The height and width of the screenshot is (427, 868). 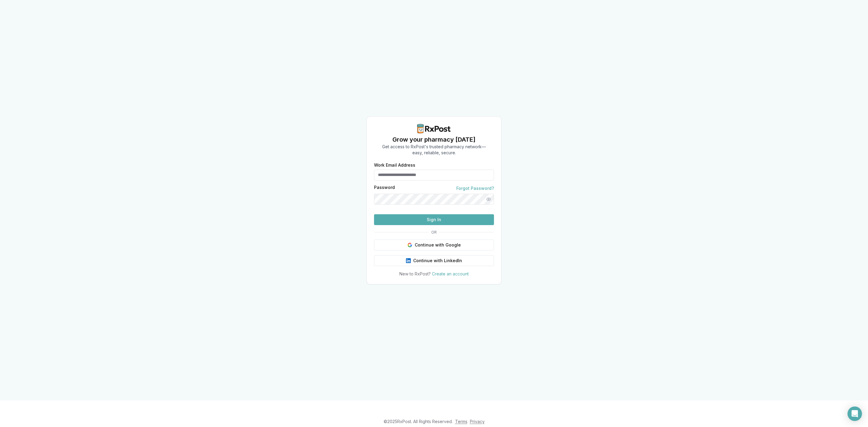 What do you see at coordinates (434, 129) in the screenshot?
I see `img: RxPost Logo` at bounding box center [434, 129].